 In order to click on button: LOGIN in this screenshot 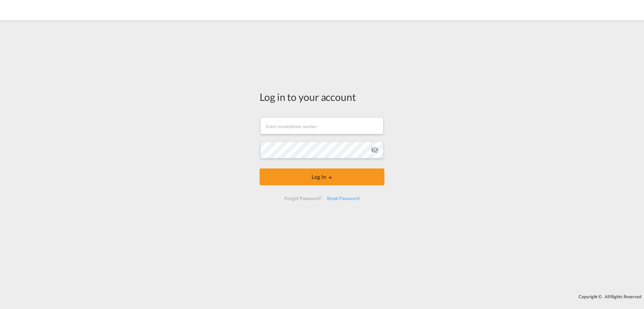, I will do `click(322, 177)`.